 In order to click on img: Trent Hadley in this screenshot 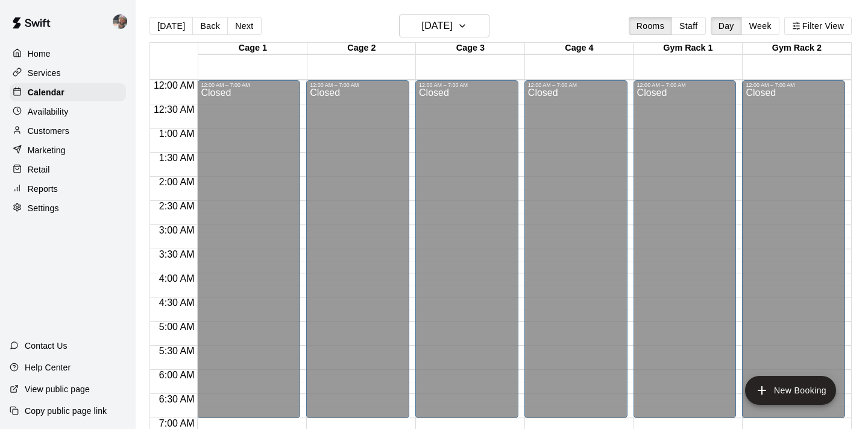, I will do `click(120, 22)`.